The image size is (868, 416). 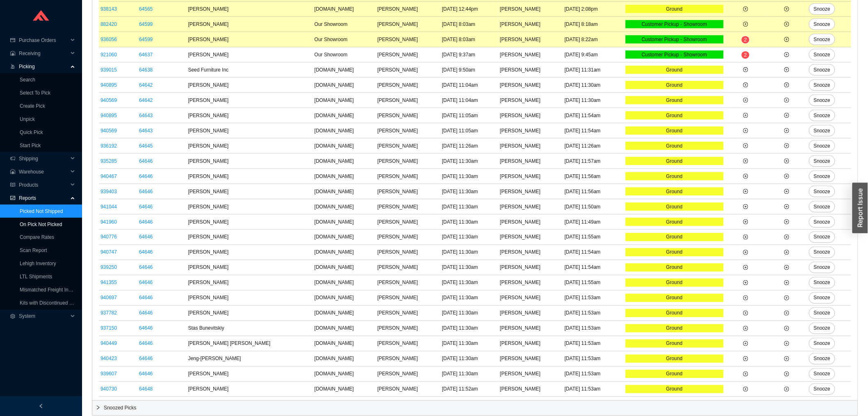 What do you see at coordinates (108, 252) in the screenshot?
I see `a: 940747` at bounding box center [108, 252].